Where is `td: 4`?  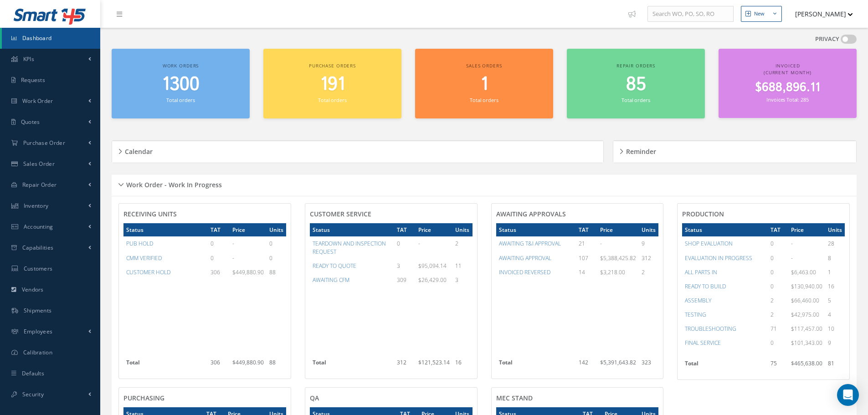
td: 4 is located at coordinates (835, 314).